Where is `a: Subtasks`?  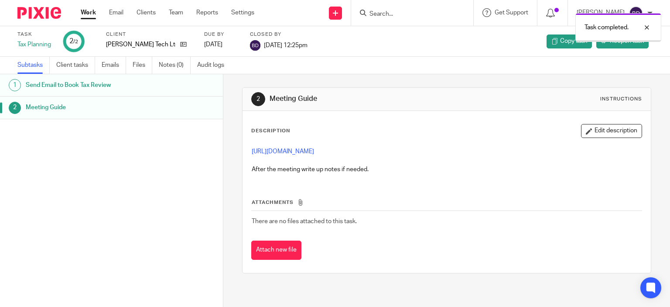 a: Subtasks is located at coordinates (34, 65).